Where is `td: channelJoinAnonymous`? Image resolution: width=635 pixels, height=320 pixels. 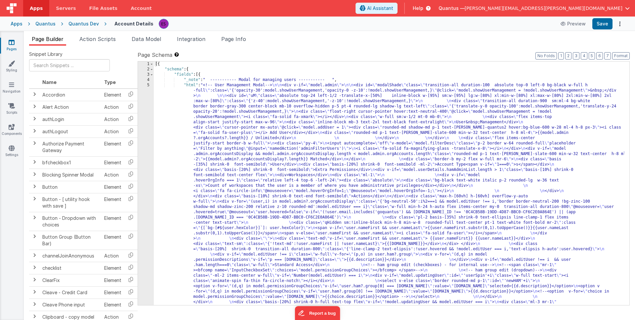
td: channelJoinAnonymous is located at coordinates (70, 256).